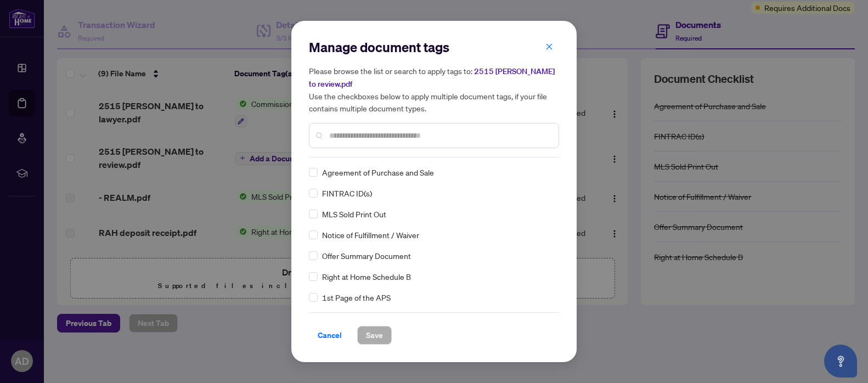  I want to click on span: FINTRAC ID(s), so click(347, 193).